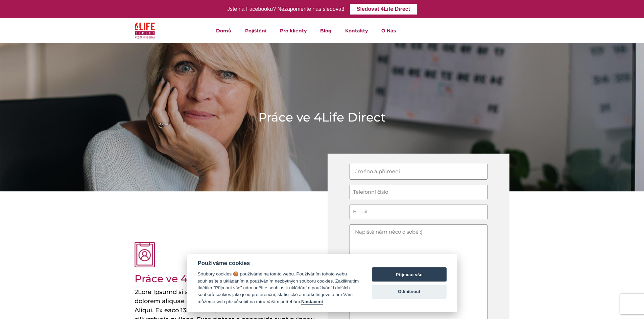  What do you see at coordinates (409, 275) in the screenshot?
I see `button: Přijmout vše` at bounding box center [409, 275].